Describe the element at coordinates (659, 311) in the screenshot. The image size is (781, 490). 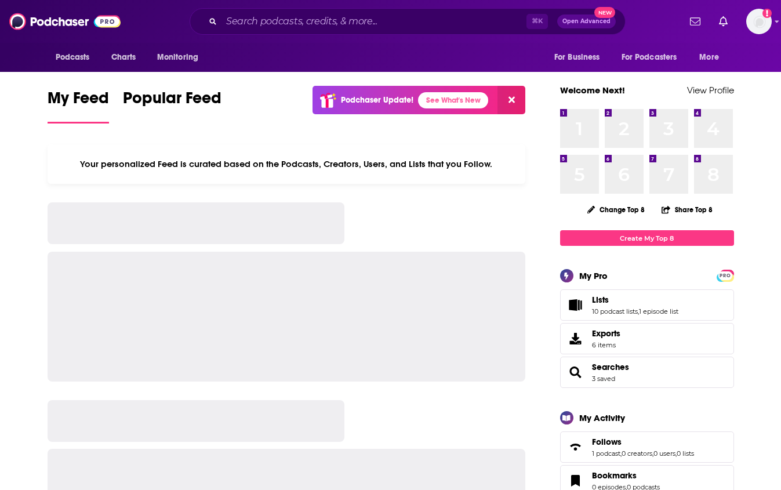
I see `a: 1 episode list` at that location.